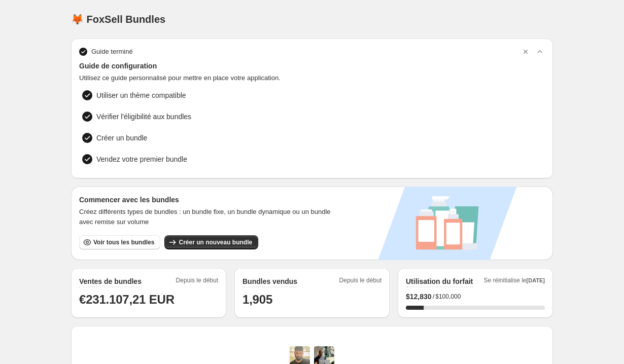 The image size is (624, 364). What do you see at coordinates (312, 300) in the screenshot?
I see `h1: 1,905` at bounding box center [312, 300].